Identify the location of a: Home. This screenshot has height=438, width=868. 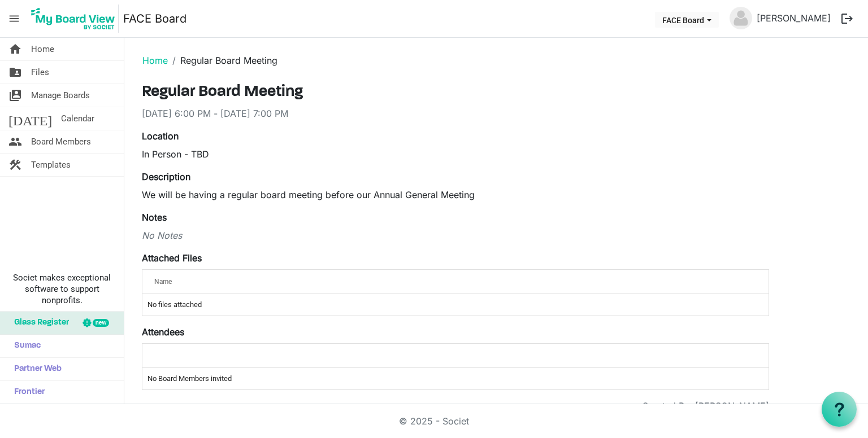
(155, 60).